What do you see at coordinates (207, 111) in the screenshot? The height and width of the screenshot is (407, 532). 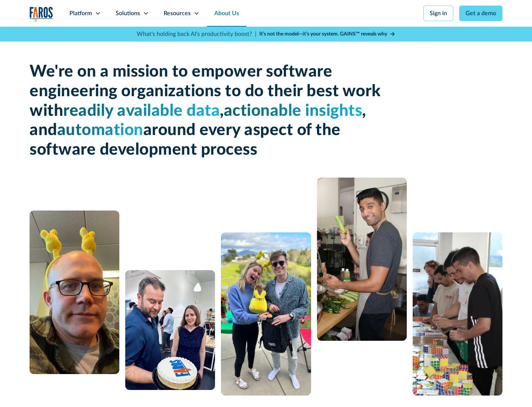 I see `h1: We're on a mission to empower software engineering organizations to do their best work with , , a...` at bounding box center [207, 111].